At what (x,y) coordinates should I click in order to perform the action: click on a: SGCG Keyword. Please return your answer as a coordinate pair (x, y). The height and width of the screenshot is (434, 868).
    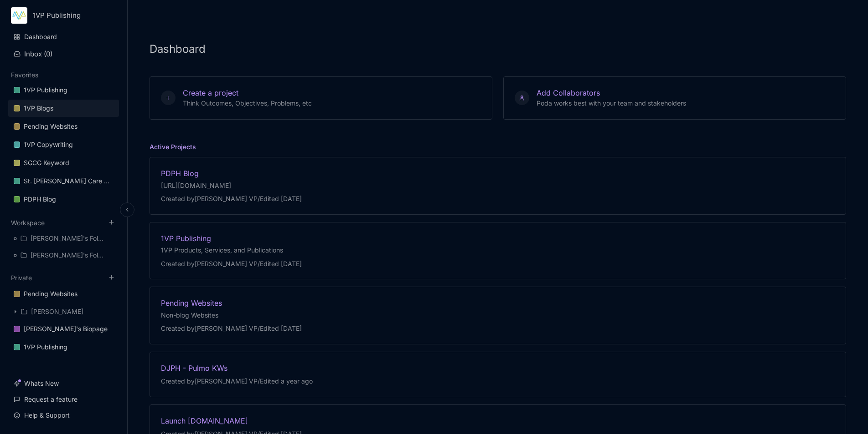
    Looking at the image, I should click on (63, 163).